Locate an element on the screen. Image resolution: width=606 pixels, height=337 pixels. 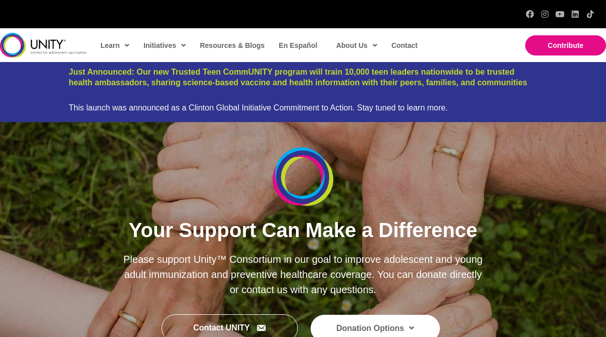
a: LinkedIn is located at coordinates (575, 14).